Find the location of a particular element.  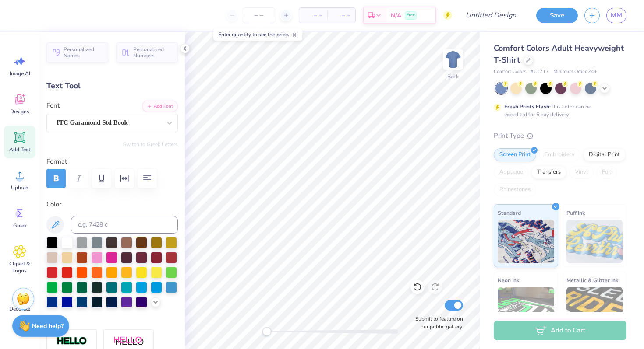

span: N/A is located at coordinates (396, 15).